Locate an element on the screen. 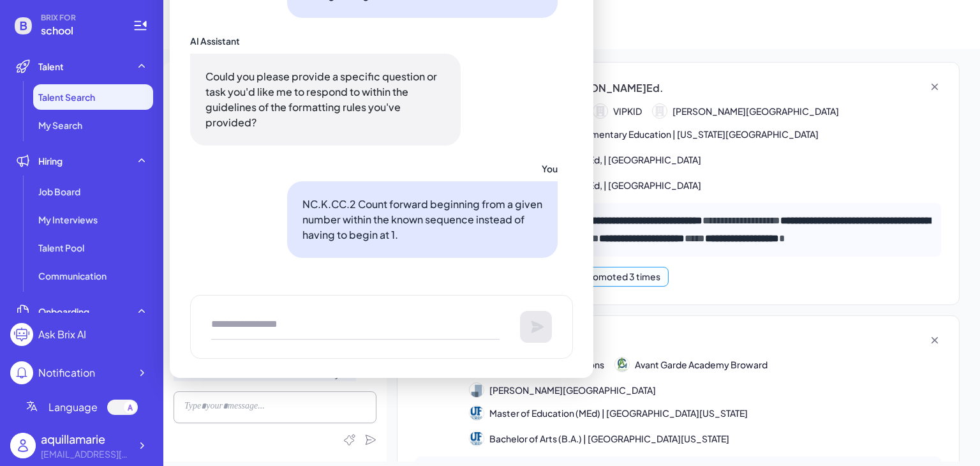 The width and height of the screenshot is (980, 466). span: Job Board is located at coordinates (59, 191).